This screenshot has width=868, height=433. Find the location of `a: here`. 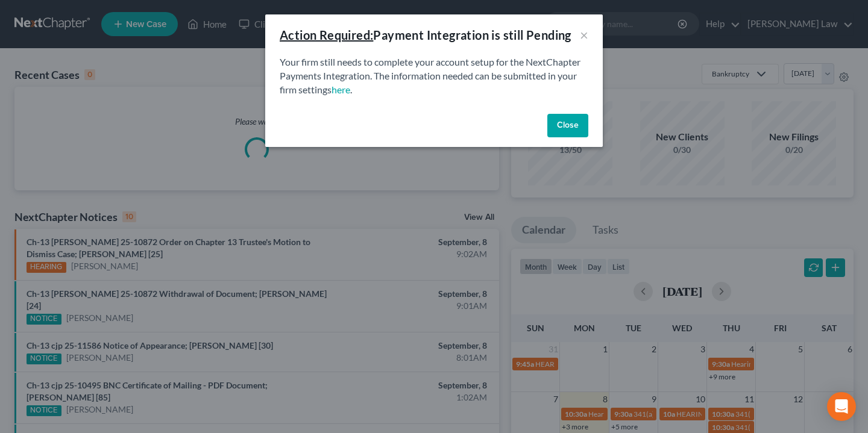

a: here is located at coordinates (341, 89).